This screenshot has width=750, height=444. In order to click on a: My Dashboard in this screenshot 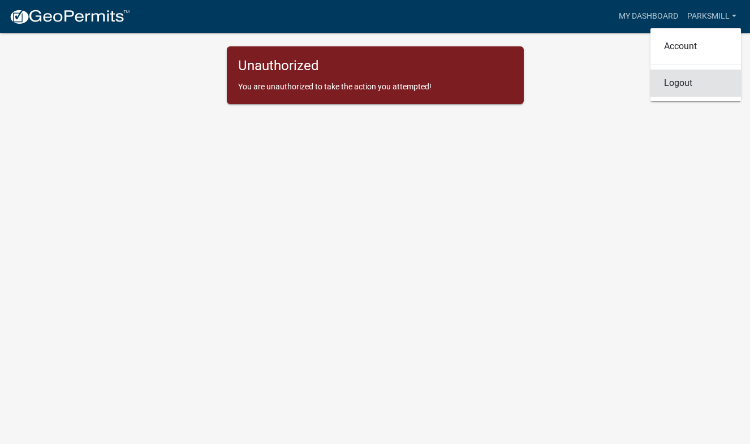, I will do `click(648, 16)`.